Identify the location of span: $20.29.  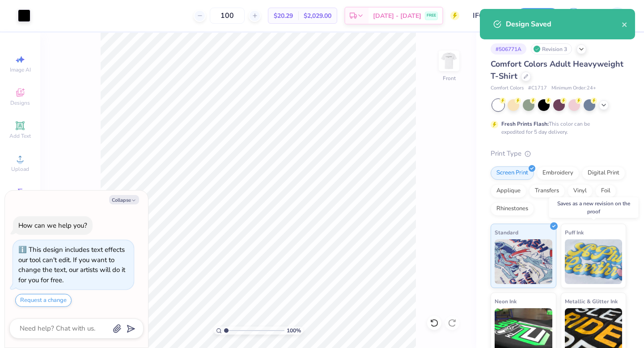
(283, 16).